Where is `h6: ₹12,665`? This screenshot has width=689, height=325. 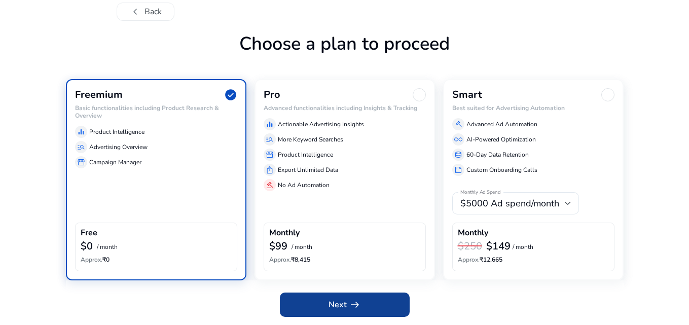 h6: ₹12,665 is located at coordinates (533, 259).